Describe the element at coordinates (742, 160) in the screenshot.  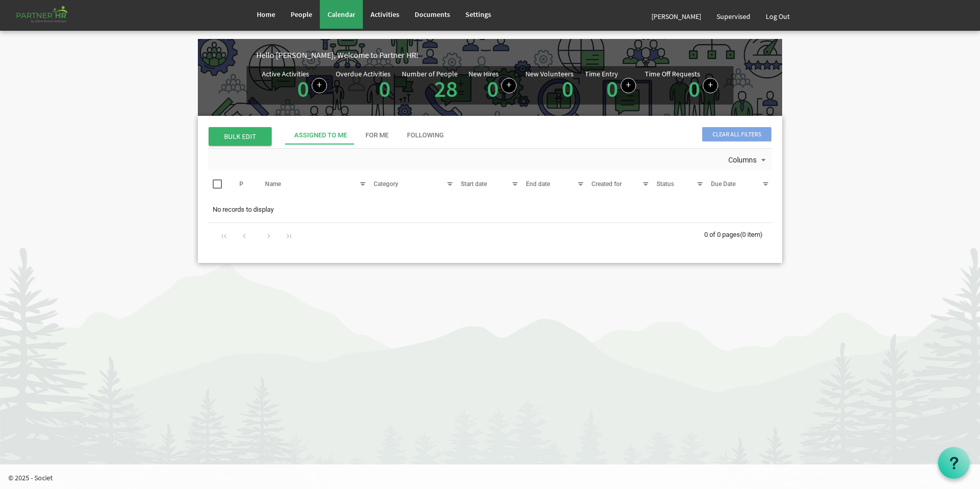
I see `span: Columns` at that location.